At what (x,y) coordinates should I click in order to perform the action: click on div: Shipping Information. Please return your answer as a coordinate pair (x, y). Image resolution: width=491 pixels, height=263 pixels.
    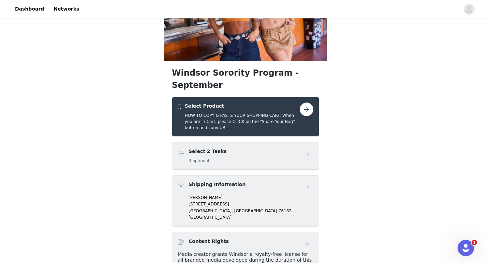
    Looking at the image, I should click on (245, 201).